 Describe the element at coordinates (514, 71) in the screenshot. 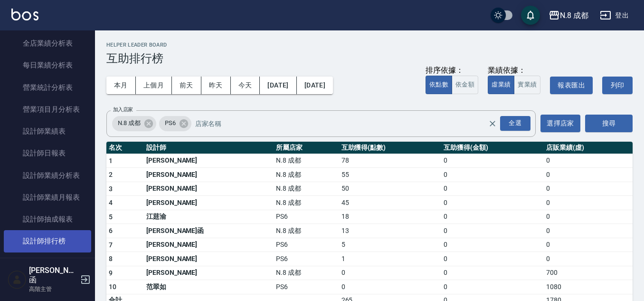

I see `div: 業績依據：` at that location.